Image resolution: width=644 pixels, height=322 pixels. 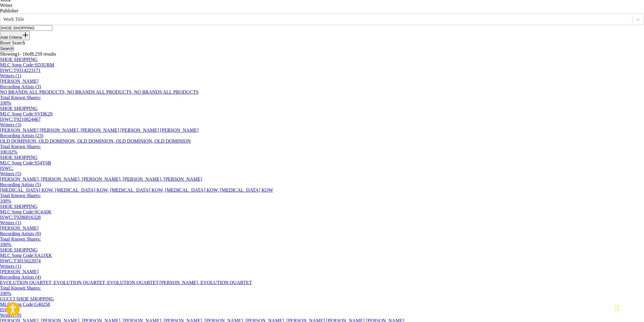 I want to click on span: T9210824467, so click(x=27, y=119).